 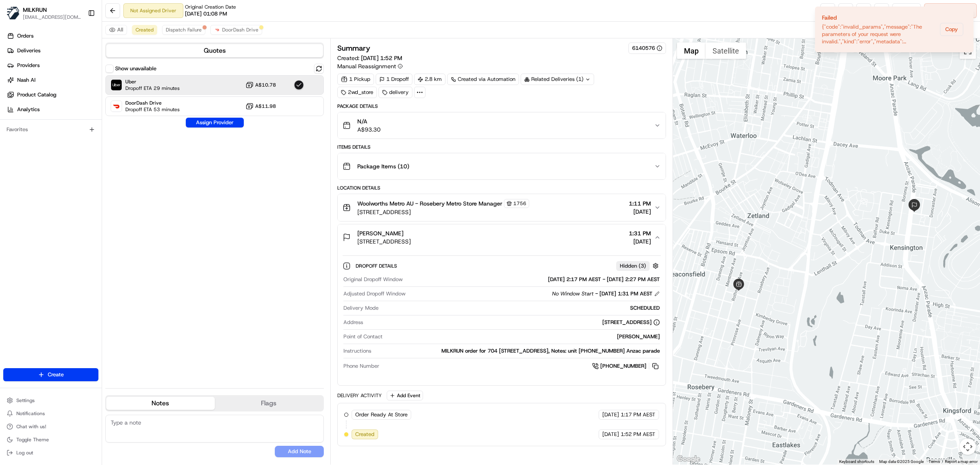 What do you see at coordinates (383, 166) in the screenshot?
I see `span: Package Items ( 10 )` at bounding box center [383, 166].